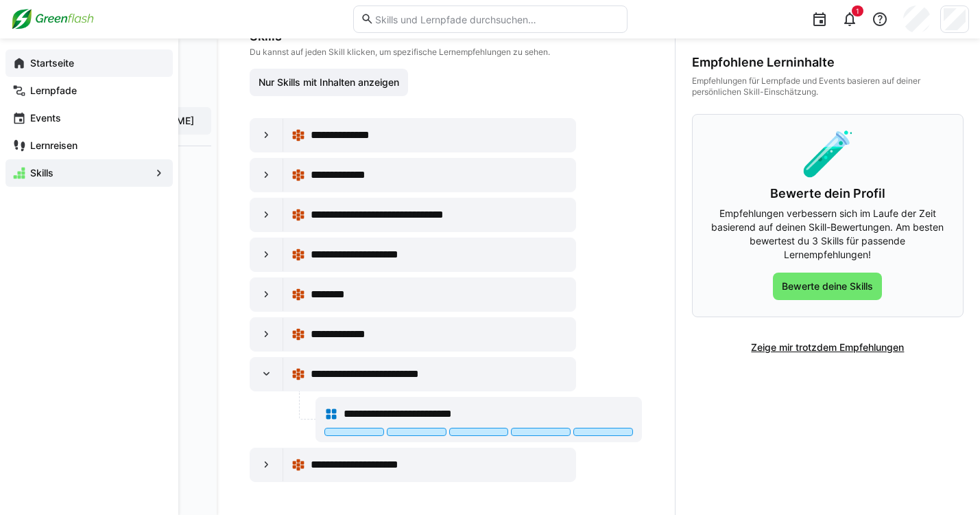 The image size is (980, 515). What do you see at coordinates (828, 193) in the screenshot?
I see `h3: Bewerte dein Profil` at bounding box center [828, 193].